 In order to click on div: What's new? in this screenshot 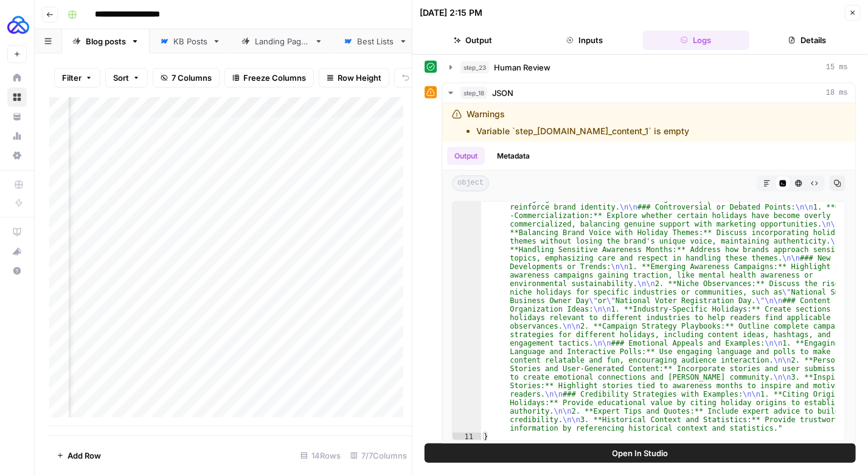, I will do `click(17, 251)`.